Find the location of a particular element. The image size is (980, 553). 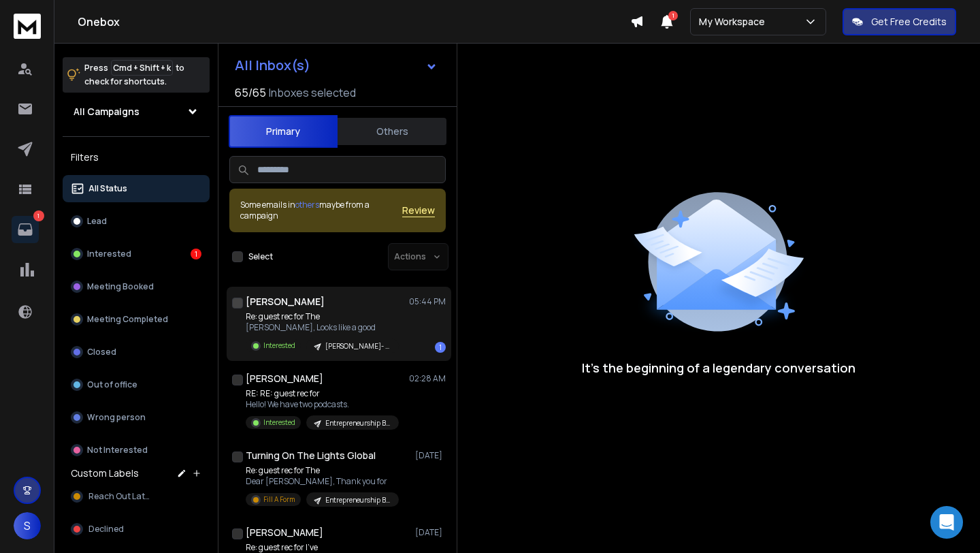

span: 65 / 65 is located at coordinates (250, 92).